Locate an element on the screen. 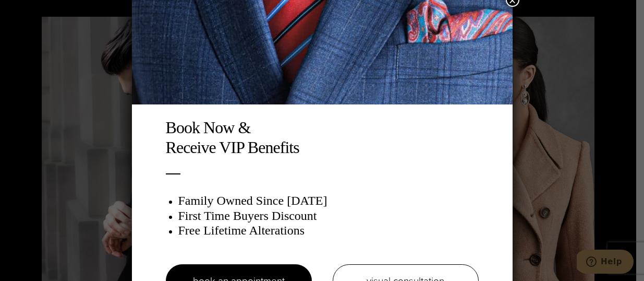  h3: First Time Buyers Discount is located at coordinates (329, 216).